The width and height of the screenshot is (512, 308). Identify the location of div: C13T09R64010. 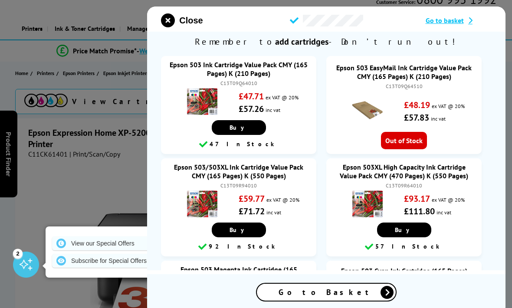
(404, 185).